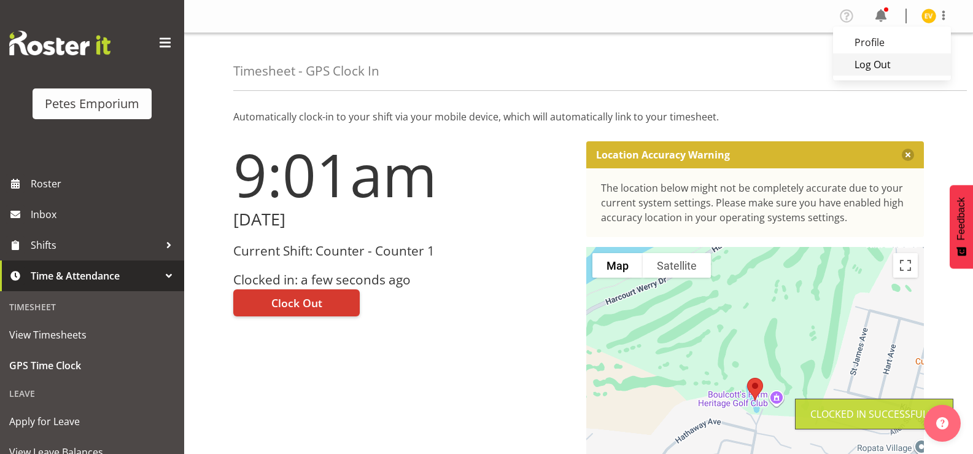 This screenshot has height=454, width=973. What do you see at coordinates (402, 251) in the screenshot?
I see `h3: Current Shift: Counter - Counter 1` at bounding box center [402, 251].